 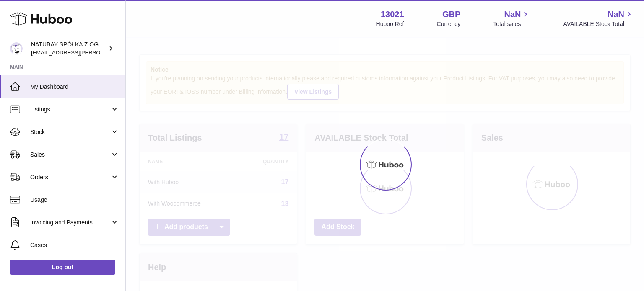 What do you see at coordinates (390, 24) in the screenshot?
I see `div: Huboo Ref` at bounding box center [390, 24].